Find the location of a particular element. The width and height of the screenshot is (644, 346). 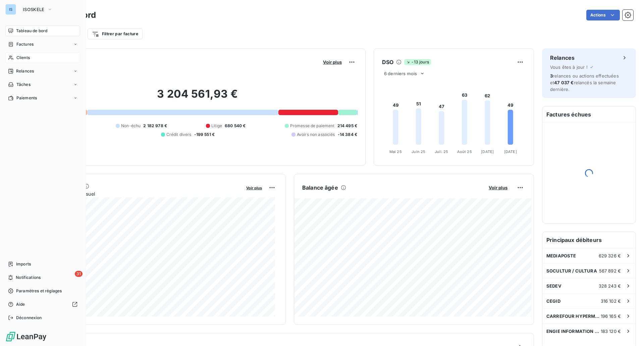

tspan: Juin 25 is located at coordinates (419, 152).